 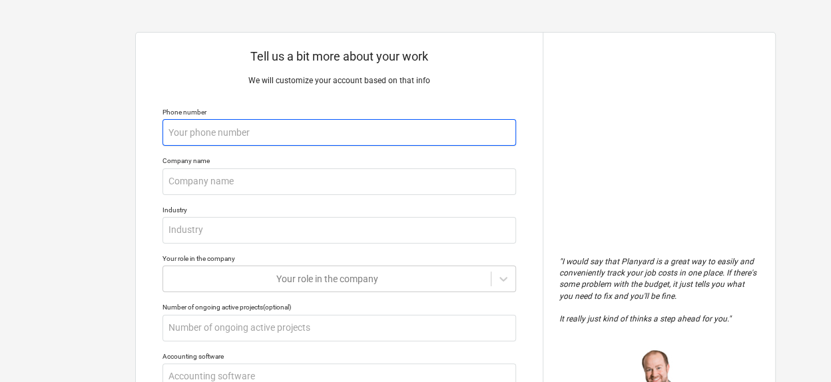 I want to click on input: Company name, so click(x=339, y=182).